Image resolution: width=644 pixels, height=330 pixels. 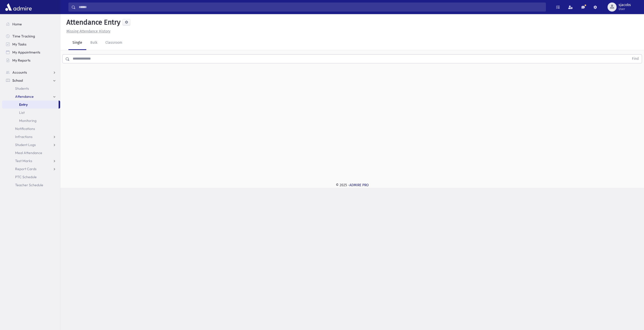 What do you see at coordinates (94, 43) in the screenshot?
I see `a: Bulk` at bounding box center [94, 43].